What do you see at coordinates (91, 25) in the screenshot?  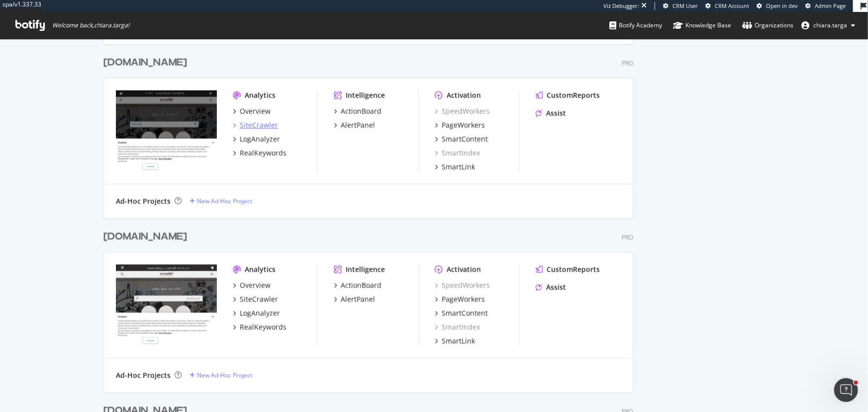 I see `span: Welcome back, chiara.targa !` at bounding box center [91, 25].